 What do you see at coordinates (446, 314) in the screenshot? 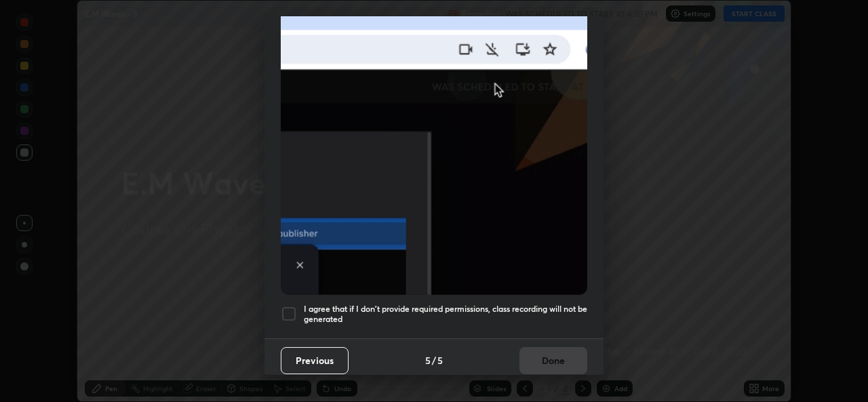
I see `h5: I agree that if I don't provide required permissions, class recording will not be generated` at bounding box center [446, 314].